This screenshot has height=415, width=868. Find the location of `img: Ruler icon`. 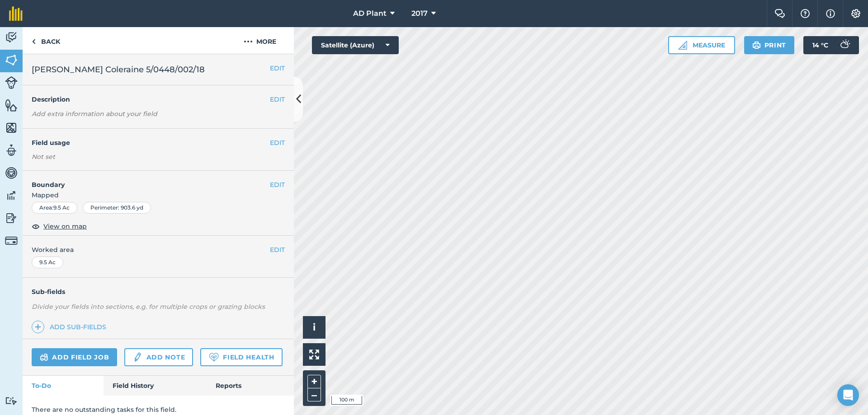

img: Ruler icon is located at coordinates (683, 45).